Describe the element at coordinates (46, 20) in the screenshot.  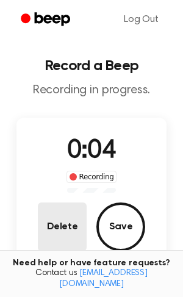
I see `a: Beep` at that location.